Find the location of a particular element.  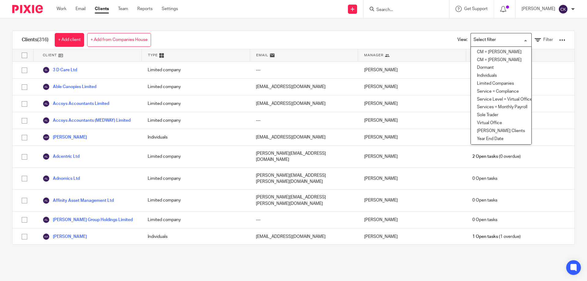

li: Service Level = Virtual Office is located at coordinates (501, 100).